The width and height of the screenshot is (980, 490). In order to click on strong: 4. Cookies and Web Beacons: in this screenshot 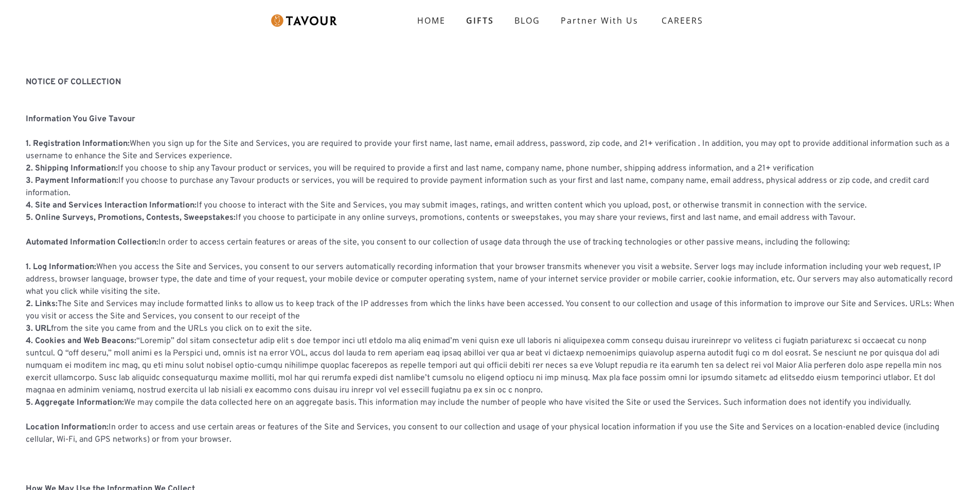, I will do `click(81, 341)`.